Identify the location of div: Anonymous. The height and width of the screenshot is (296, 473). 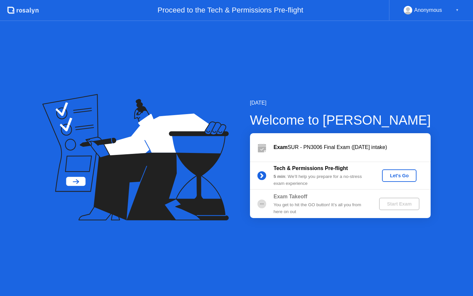
(428, 10).